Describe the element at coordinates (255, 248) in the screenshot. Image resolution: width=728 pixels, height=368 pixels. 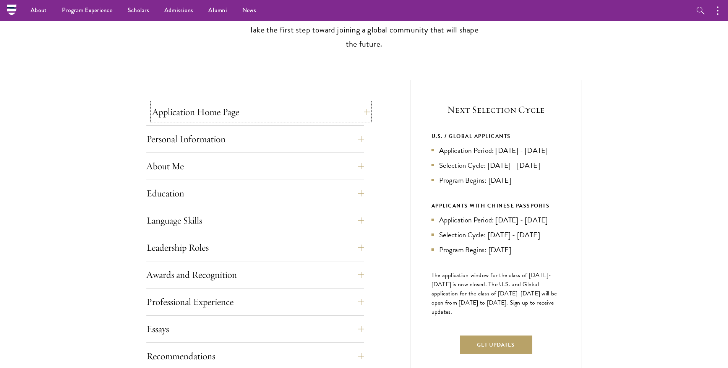
I see `button: Leadership Roles` at that location.